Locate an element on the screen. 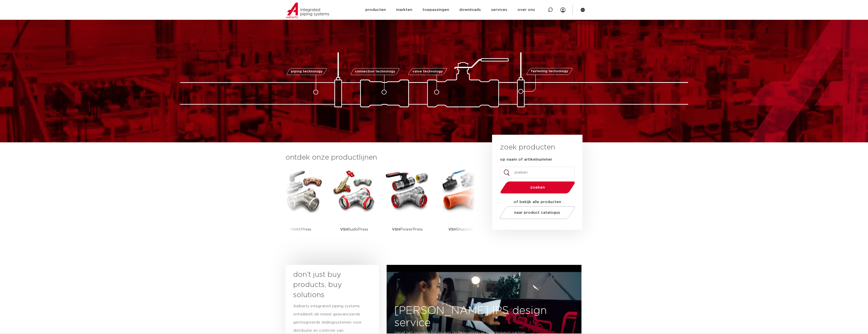 This screenshot has height=334, width=868. a: naar product catalogus is located at coordinates (537, 213).